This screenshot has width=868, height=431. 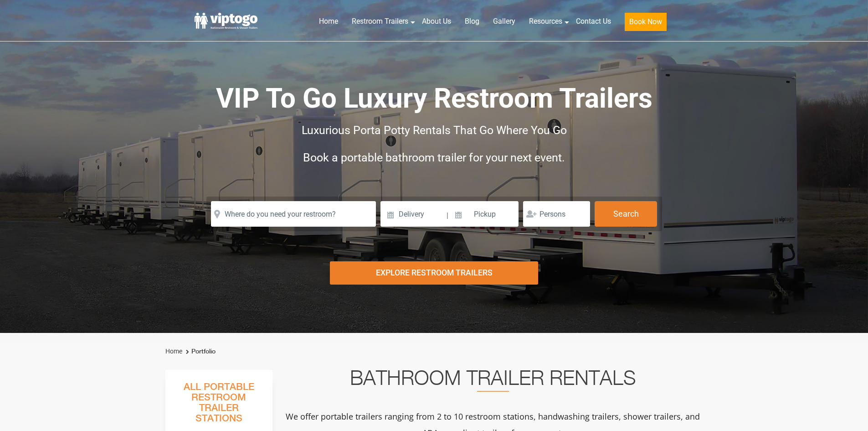 I want to click on input: Where do you need your restroom?, so click(x=293, y=214).